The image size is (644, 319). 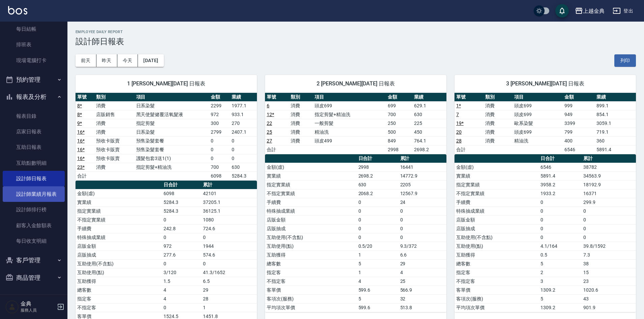 I want to click on td: 12567.9, so click(x=422, y=194).